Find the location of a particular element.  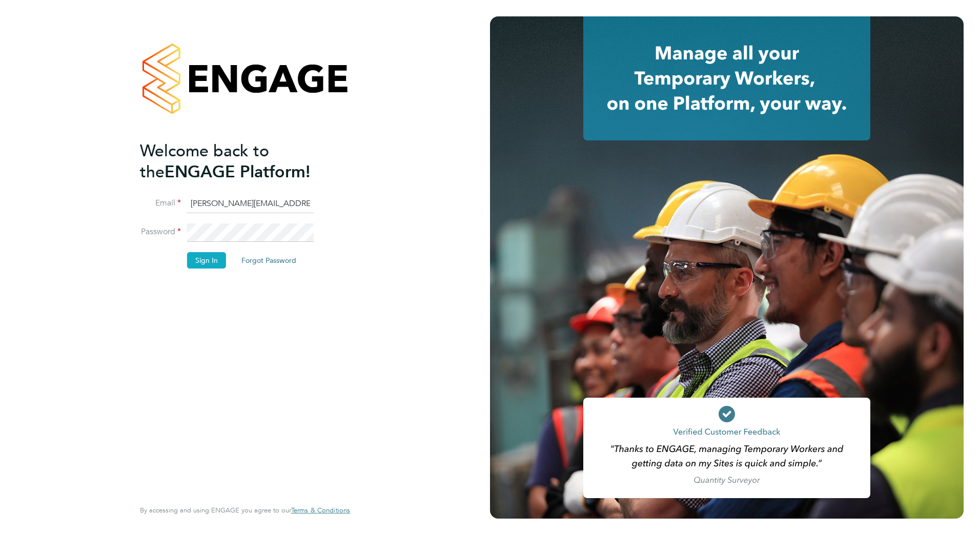

button: Forgot Password is located at coordinates (268, 260).